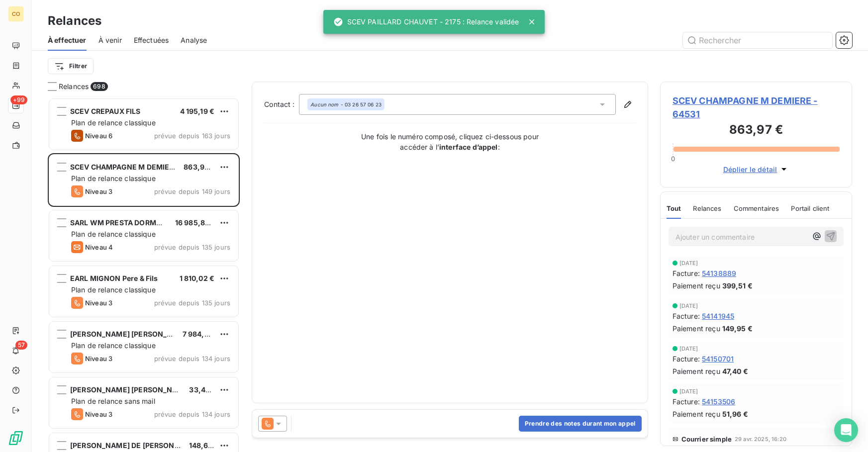 This screenshot has height=452, width=868. What do you see at coordinates (757, 209) in the screenshot?
I see `span: Commentaires` at bounding box center [757, 209].